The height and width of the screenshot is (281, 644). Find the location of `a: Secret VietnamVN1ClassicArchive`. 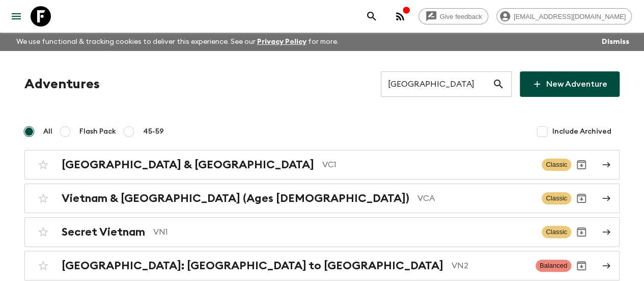

a: Secret VietnamVN1ClassicArchive is located at coordinates (322, 231).